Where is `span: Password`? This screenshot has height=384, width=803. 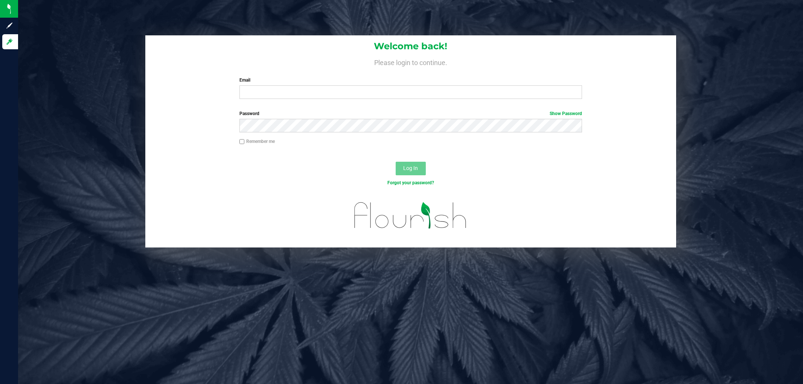 span: Password is located at coordinates (249, 114).